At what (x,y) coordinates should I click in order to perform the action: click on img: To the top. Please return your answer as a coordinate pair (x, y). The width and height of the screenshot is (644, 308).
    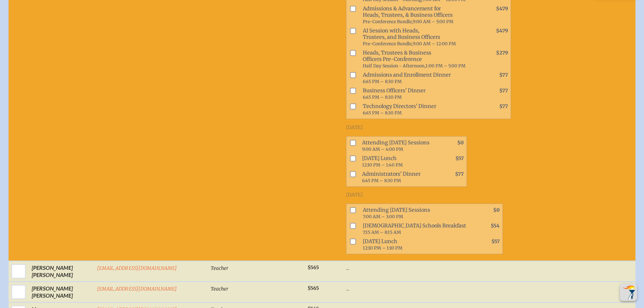
    Looking at the image, I should click on (629, 292).